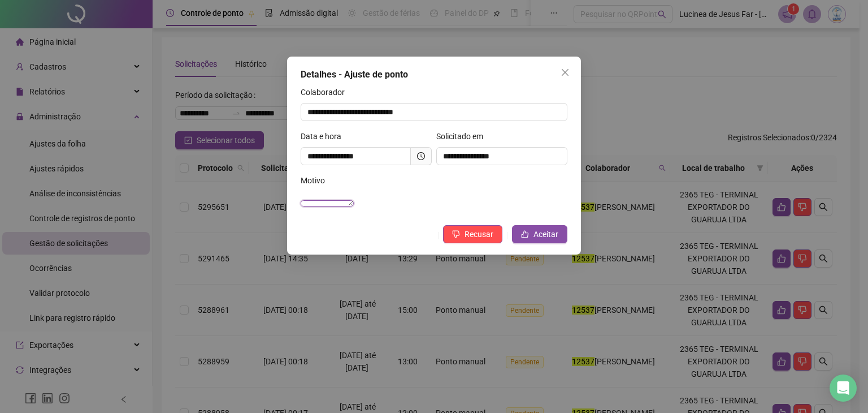  Describe the element at coordinates (843, 388) in the screenshot. I see `div: Open Intercom Messenger` at that location.